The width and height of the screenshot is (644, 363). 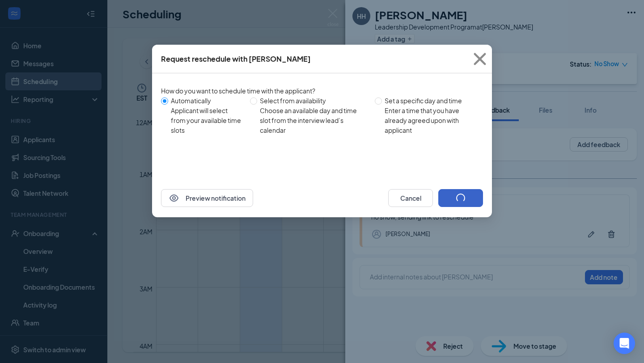 I want to click on div: Enter a time that you have already agreed upon with applicant, so click(x=430, y=121).